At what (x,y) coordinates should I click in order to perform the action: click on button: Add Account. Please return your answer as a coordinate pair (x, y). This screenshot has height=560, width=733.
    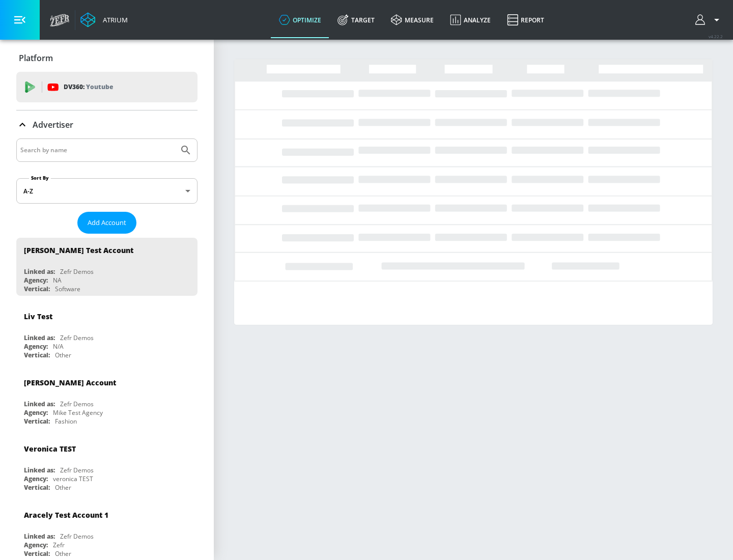
    Looking at the image, I should click on (107, 223).